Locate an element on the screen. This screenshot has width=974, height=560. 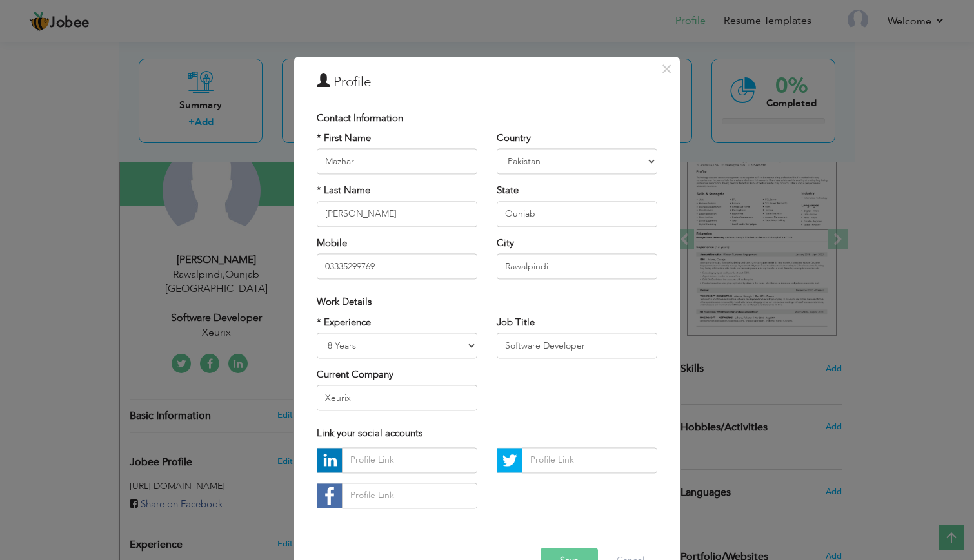
label: * First Name is located at coordinates (344, 138).